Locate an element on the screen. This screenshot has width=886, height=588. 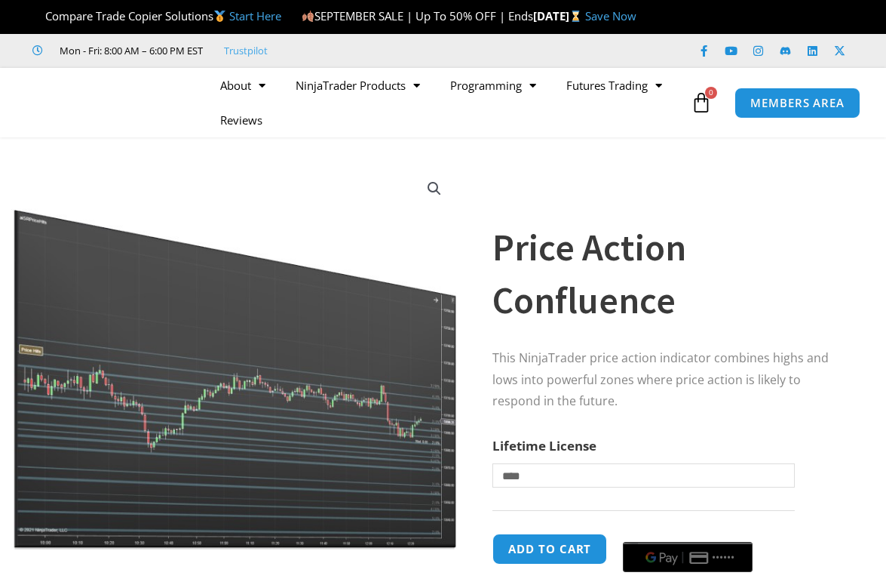
button: Buy with GPay is located at coordinates (688, 556).